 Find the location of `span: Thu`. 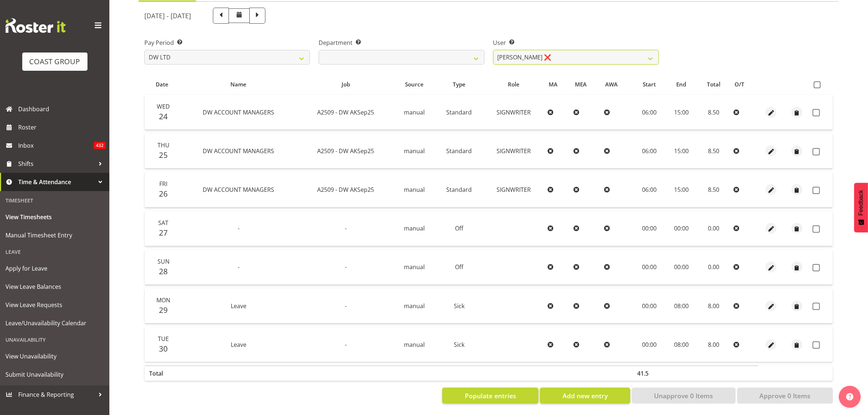

span: Thu is located at coordinates (164, 145).